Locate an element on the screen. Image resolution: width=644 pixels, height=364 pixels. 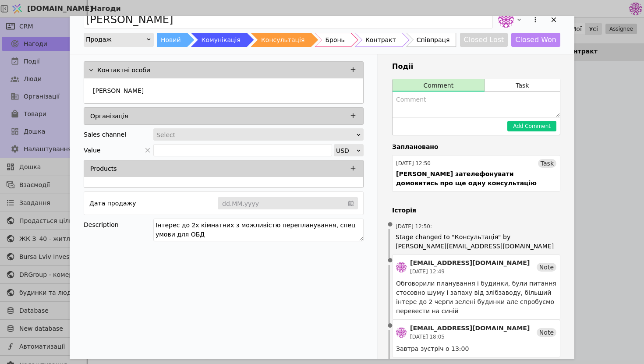
div: Task is located at coordinates (547, 164).